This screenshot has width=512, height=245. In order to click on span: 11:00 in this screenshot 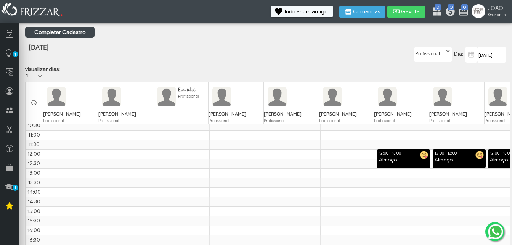, I will do `click(34, 135)`.